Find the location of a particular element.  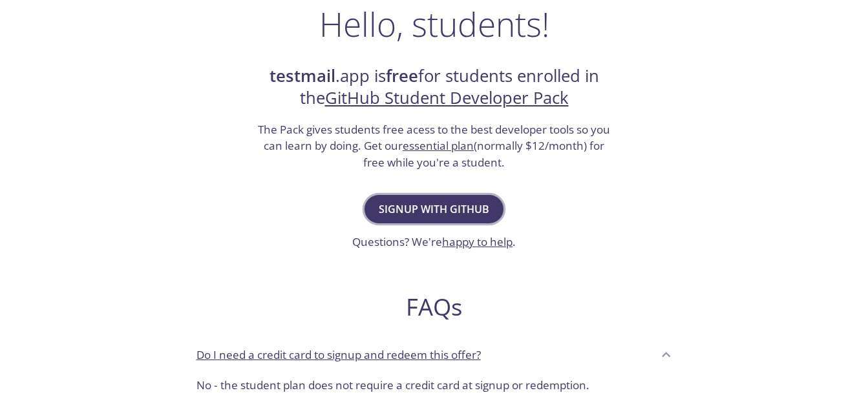

h2: .app is for students enrolled in the is located at coordinates (435, 87).